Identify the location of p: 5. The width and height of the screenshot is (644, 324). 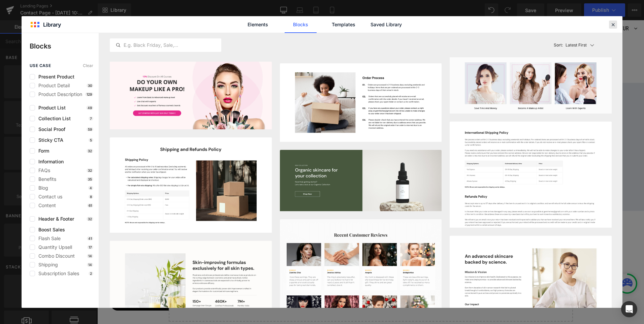
(91, 140).